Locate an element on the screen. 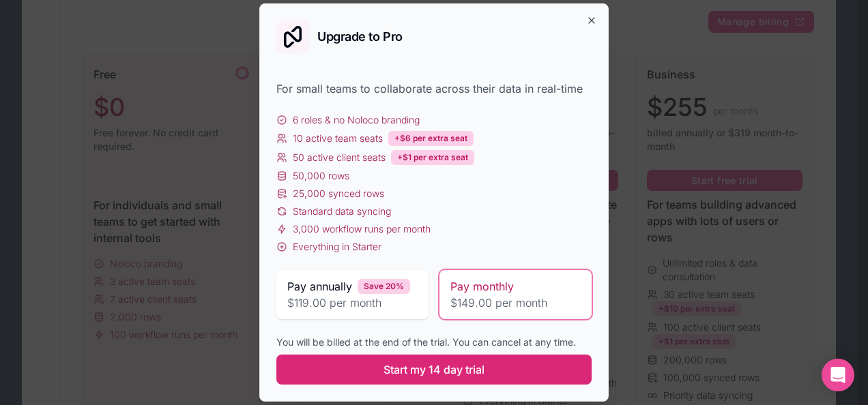  h2: Upgrade to Pro is located at coordinates (360, 37).